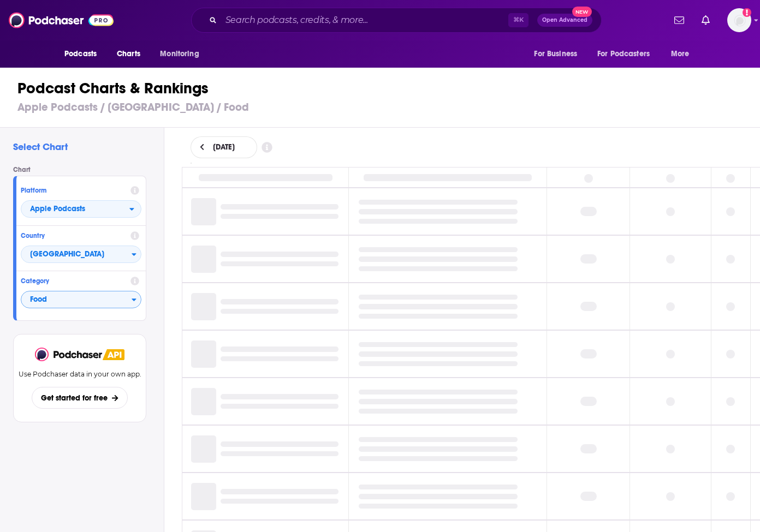 The image size is (760, 532). I want to click on div: Countries, so click(80, 255).